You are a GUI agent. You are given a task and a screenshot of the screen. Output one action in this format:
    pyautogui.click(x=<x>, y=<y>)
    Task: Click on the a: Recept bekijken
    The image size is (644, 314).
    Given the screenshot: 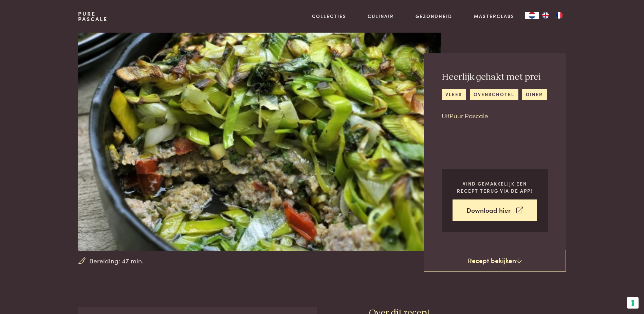 What is the action you would take?
    pyautogui.click(x=495, y=260)
    